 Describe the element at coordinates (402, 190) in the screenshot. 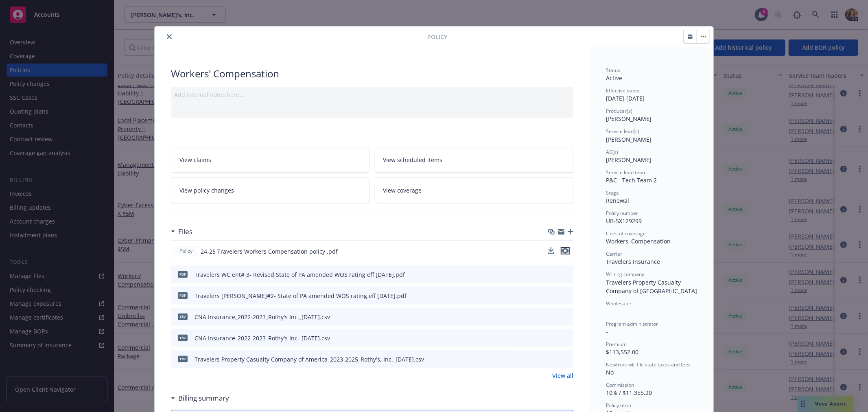

I see `span: View coverage` at that location.